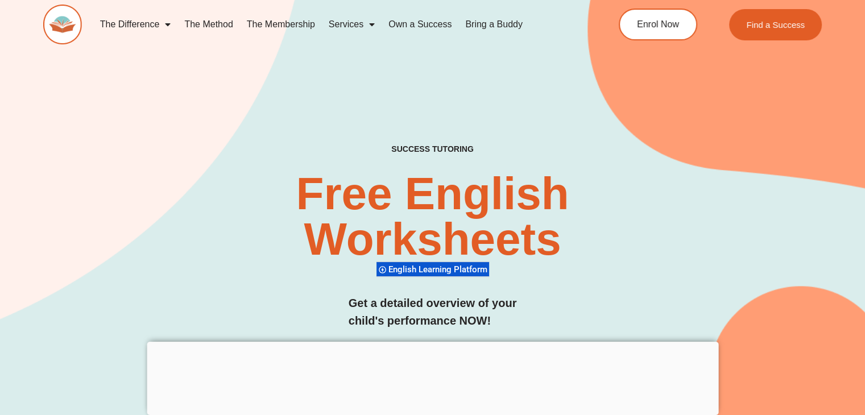 This screenshot has height=415, width=865. Describe the element at coordinates (433, 312) in the screenshot. I see `h3: Get a detailed overview of your child's performance NOW!` at that location.